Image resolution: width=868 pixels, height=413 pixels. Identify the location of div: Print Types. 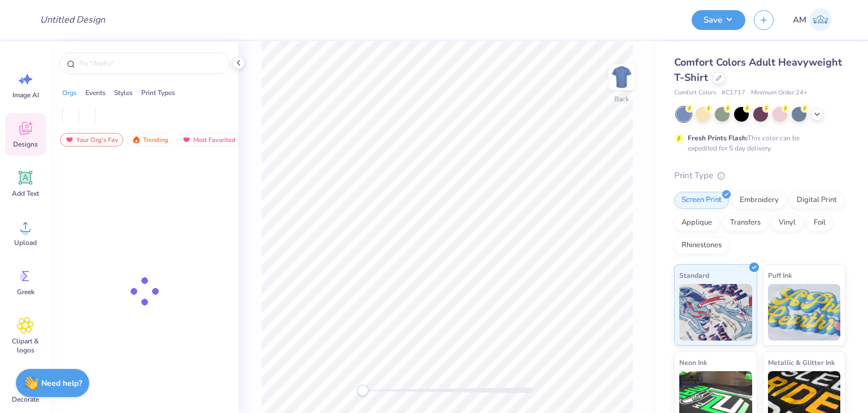
(158, 92).